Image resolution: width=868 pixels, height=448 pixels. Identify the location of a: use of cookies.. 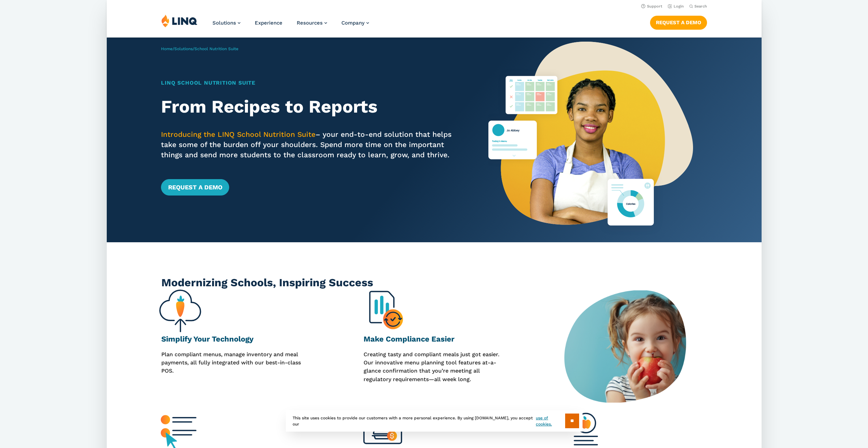
(550, 421).